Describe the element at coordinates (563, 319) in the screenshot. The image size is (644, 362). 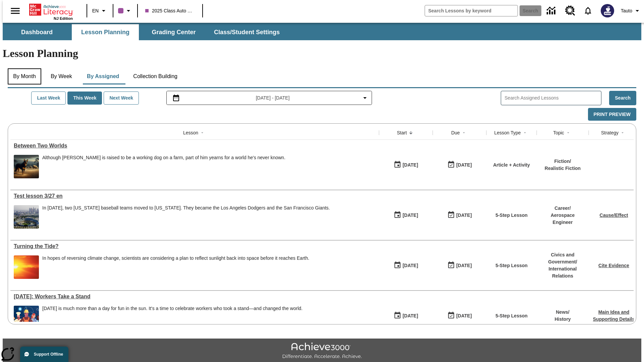
I see `p: History` at that location.